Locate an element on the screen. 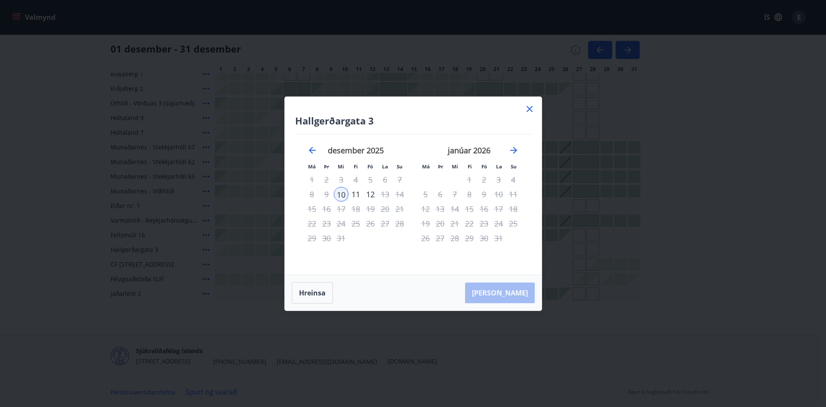 This screenshot has width=826, height=407. td: Not available. mánudagur, 15. desember 2025 is located at coordinates (312, 209).